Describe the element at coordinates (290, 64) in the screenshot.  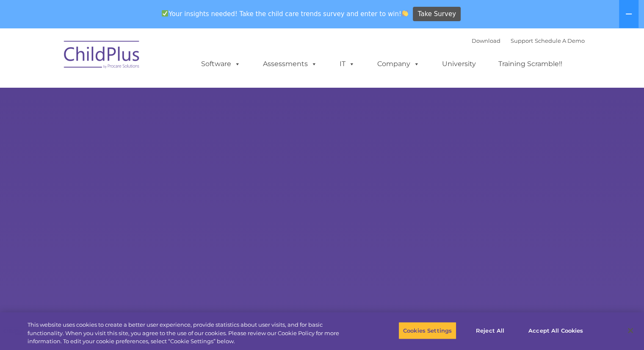
I see `a: Assessments` at that location.